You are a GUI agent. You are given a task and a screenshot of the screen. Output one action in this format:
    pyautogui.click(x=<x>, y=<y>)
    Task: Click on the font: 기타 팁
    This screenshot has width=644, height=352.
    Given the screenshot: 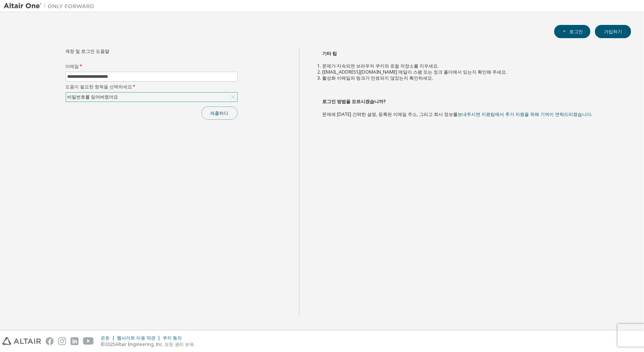 What is the action you would take?
    pyautogui.click(x=329, y=53)
    